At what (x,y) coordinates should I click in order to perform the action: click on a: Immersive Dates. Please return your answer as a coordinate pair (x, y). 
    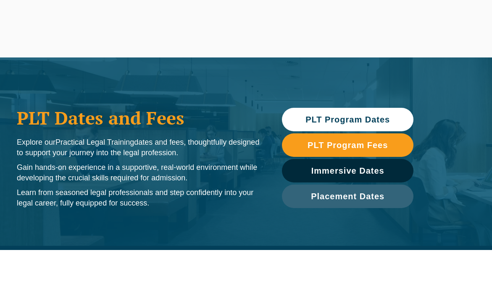
    Looking at the image, I should click on (347, 171).